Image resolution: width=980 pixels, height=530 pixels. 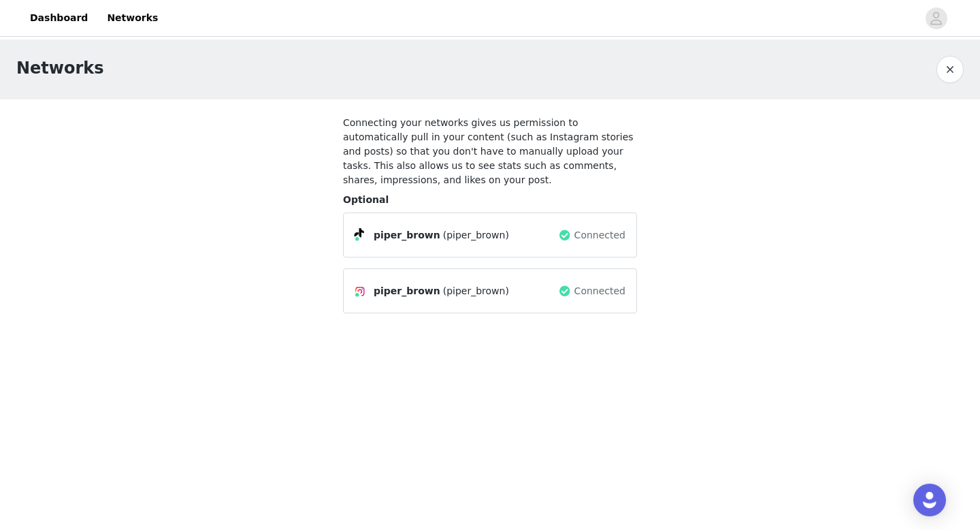 What do you see at coordinates (133, 18) in the screenshot?
I see `a: Networks` at bounding box center [133, 18].